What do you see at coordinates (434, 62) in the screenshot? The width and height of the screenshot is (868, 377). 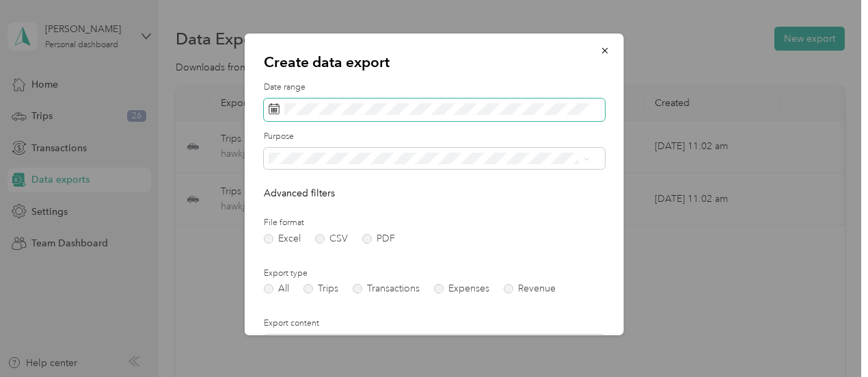 I see `p: Create data export` at bounding box center [434, 62].